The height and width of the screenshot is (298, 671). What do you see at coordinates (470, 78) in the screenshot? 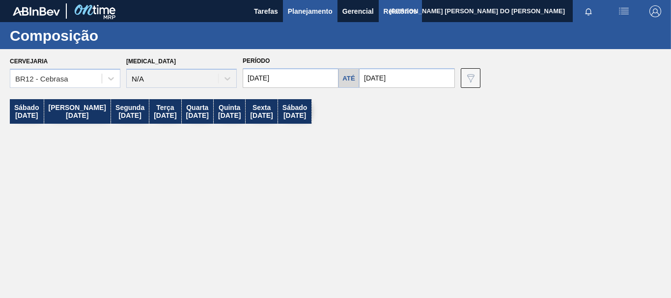
I see `button: icon-filter-gray` at bounding box center [470, 78].